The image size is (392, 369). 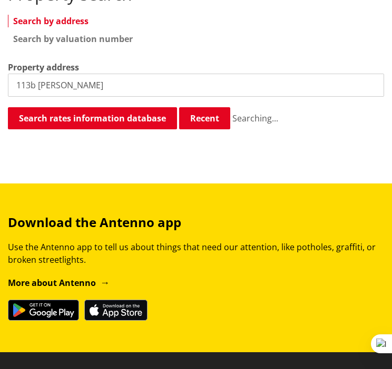 I want to click on p: Use the Antenno app to tell us about things that need our attention, like potholes, graffiti, or ..., so click(x=196, y=254).